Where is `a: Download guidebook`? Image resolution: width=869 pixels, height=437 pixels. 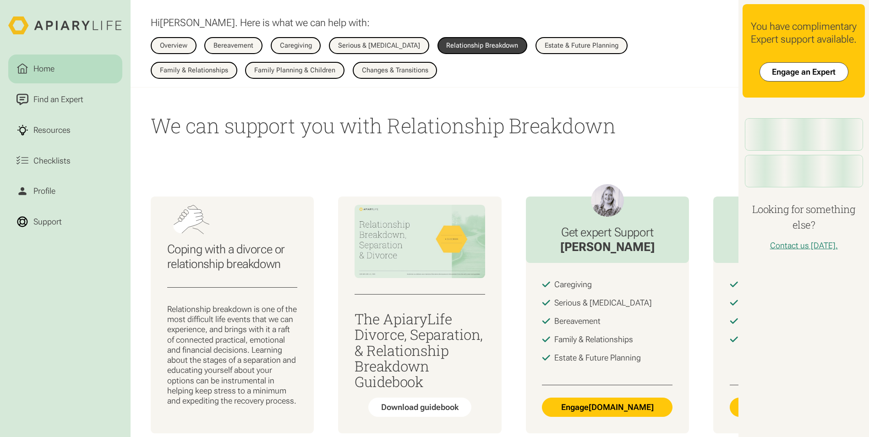
a: Download guidebook is located at coordinates (420, 407).